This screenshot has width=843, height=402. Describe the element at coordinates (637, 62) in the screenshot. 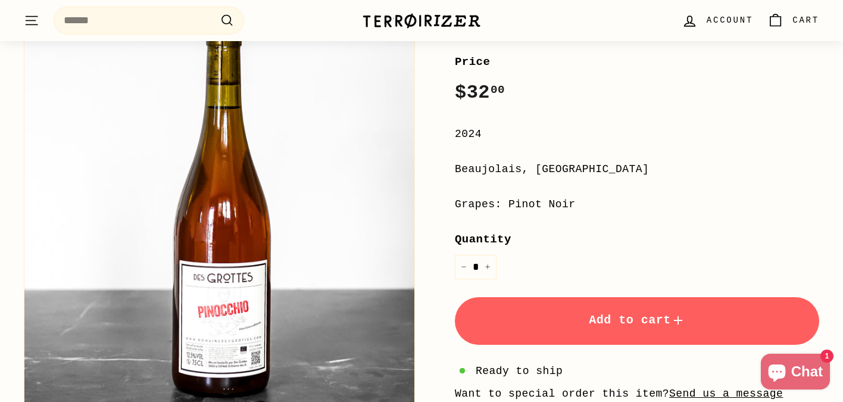

I see `label: Price` at that location.